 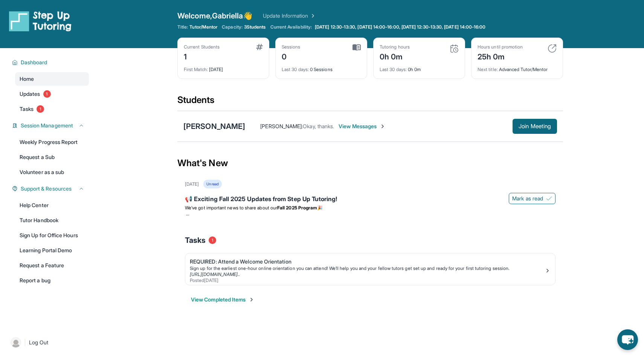 I want to click on span: Next title :, so click(x=487, y=69).